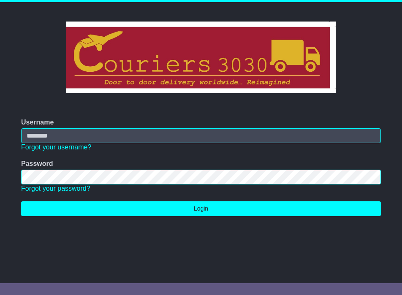 This screenshot has height=295, width=402. I want to click on a: Forgot your password?, so click(56, 188).